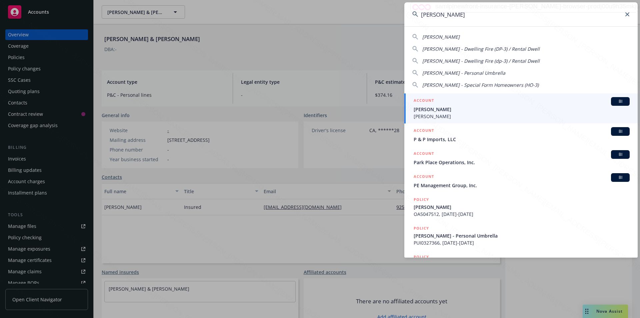  I want to click on a: ACCOUNTBIPE Management Group, Inc., so click(521, 181).